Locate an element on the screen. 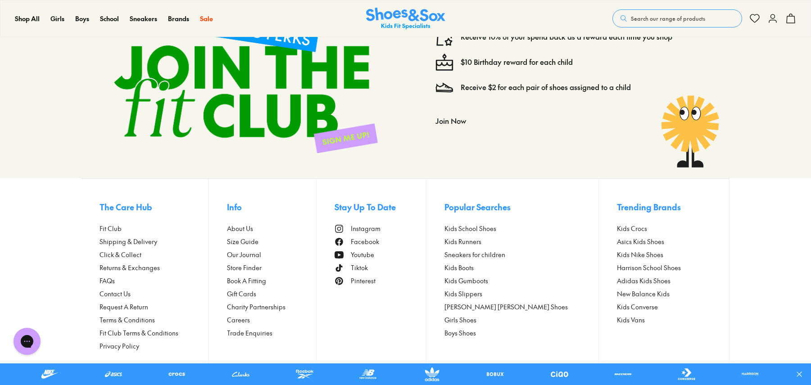  a: Gift Cards is located at coordinates (271, 293).